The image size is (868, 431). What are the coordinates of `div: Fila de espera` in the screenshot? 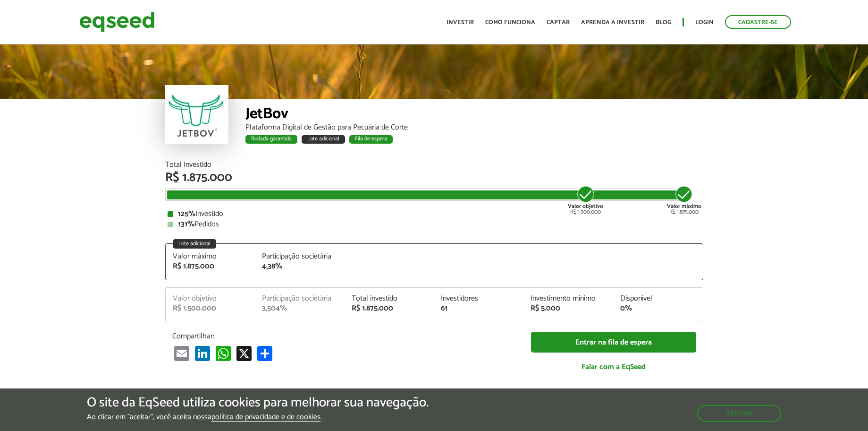 It's located at (371, 139).